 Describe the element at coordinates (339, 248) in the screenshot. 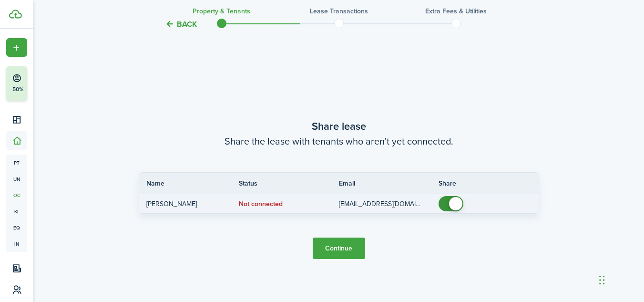

I see `button: Continue` at that location.